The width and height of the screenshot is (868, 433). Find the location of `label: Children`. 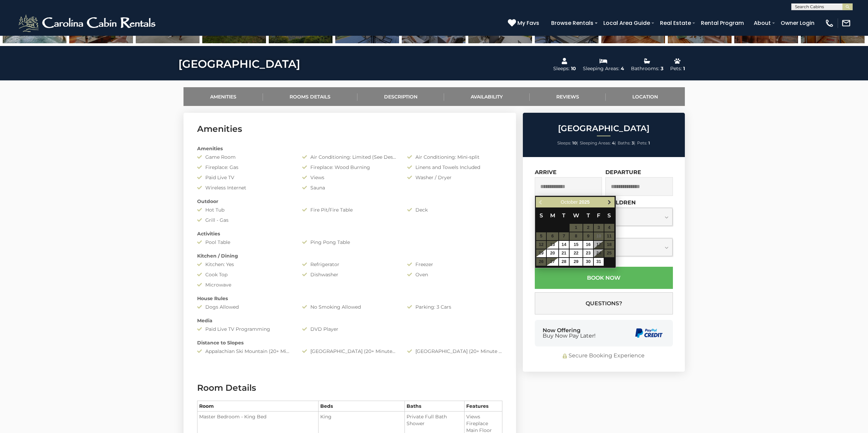

label: Children is located at coordinates (621, 202).